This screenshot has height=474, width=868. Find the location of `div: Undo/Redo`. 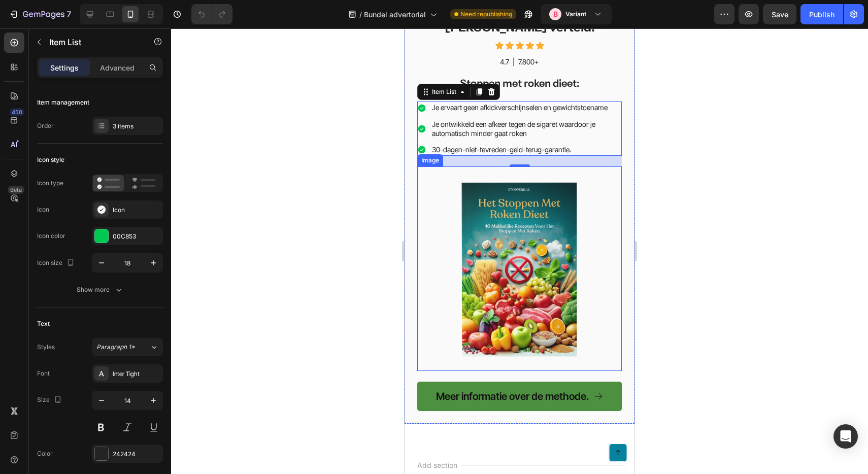

div: Undo/Redo is located at coordinates (212, 14).